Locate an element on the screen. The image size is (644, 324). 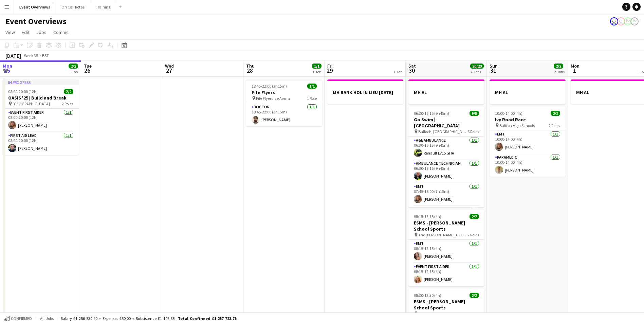
span: Wed is located at coordinates (169, 66).